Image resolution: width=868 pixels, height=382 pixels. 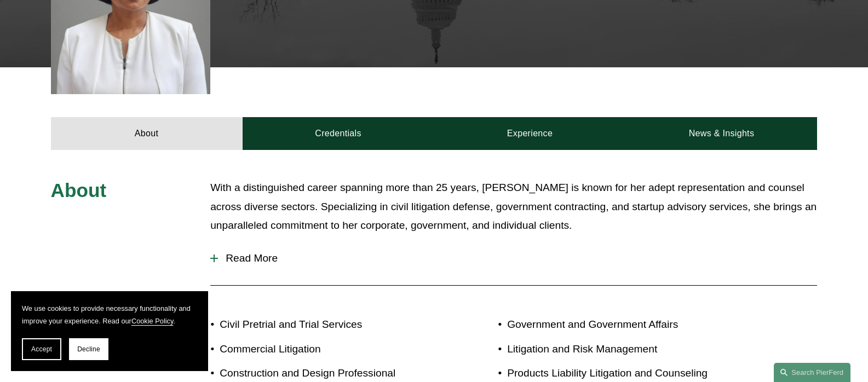 I want to click on p: Government and Government Affairs, so click(x=631, y=325).